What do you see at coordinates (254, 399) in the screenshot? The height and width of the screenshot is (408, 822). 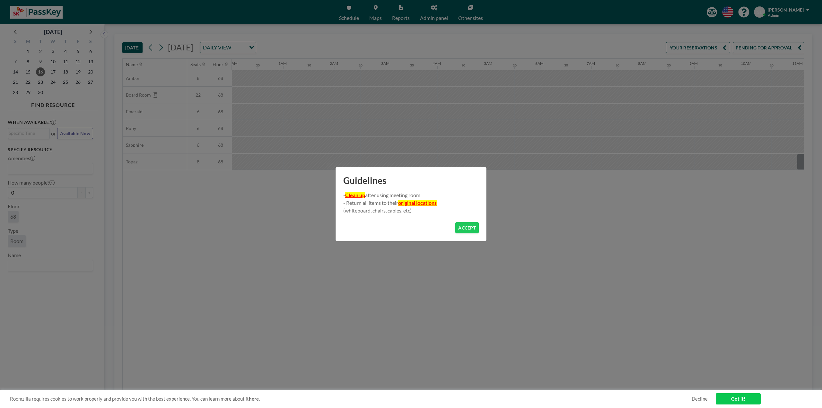 I see `a: here.` at bounding box center [254, 399].